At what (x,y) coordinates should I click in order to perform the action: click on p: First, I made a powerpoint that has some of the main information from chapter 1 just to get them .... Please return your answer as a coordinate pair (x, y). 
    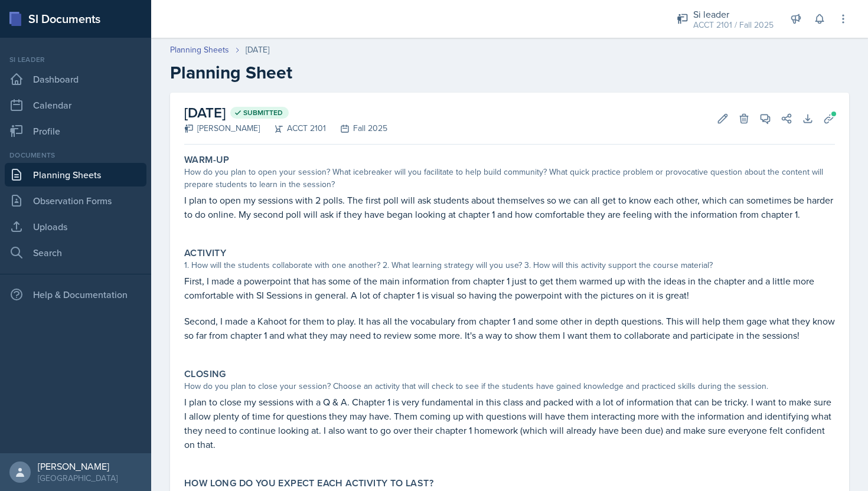
    Looking at the image, I should click on (510, 288).